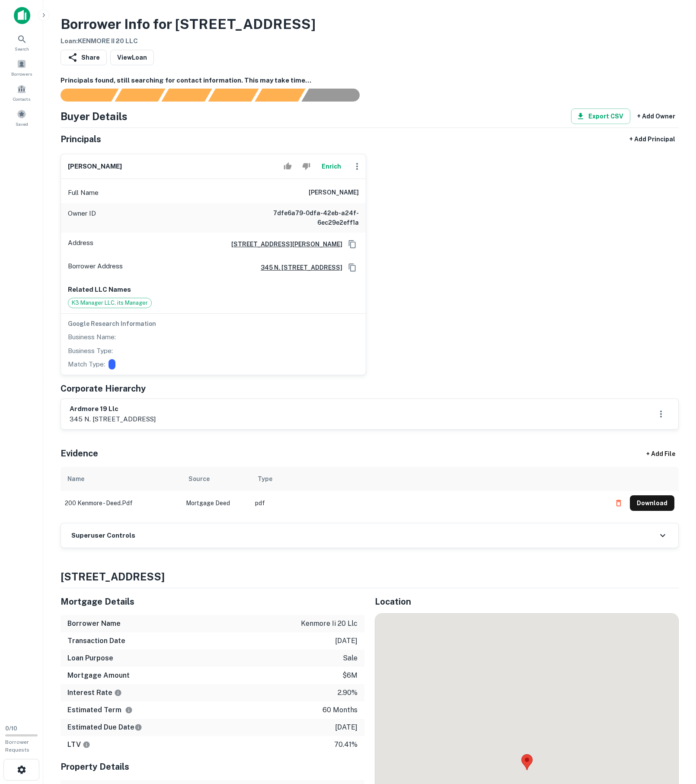 This screenshot has width=696, height=784. What do you see at coordinates (675, 708) in the screenshot?
I see `div: Chat Widget` at bounding box center [675, 708].